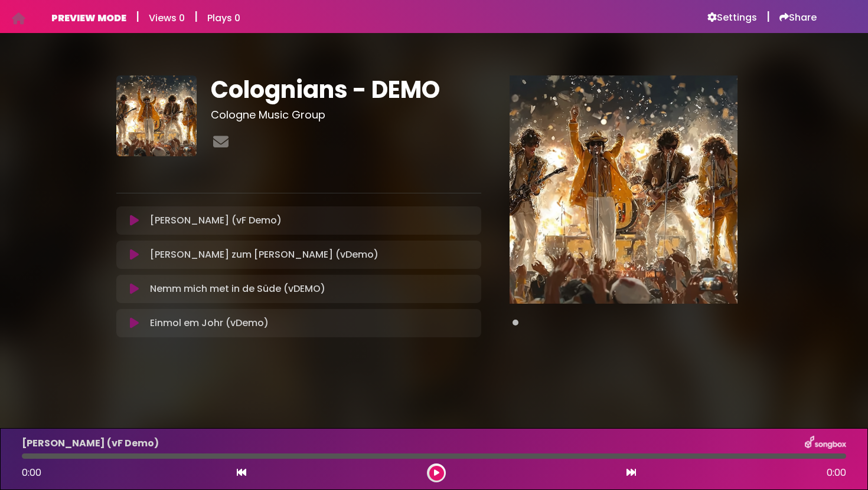  I want to click on p: Nemm mich met in de Süde (vDEMO), so click(237, 289).